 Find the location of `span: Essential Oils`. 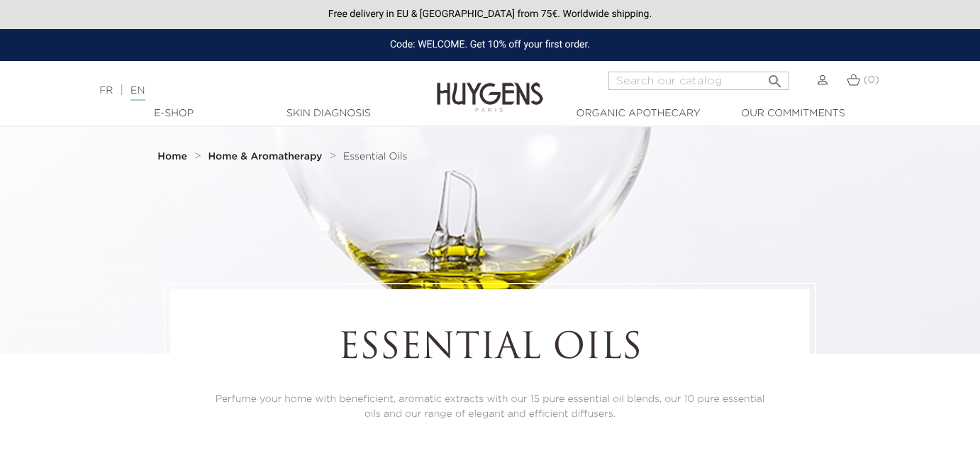

span: Essential Oils is located at coordinates (375, 156).